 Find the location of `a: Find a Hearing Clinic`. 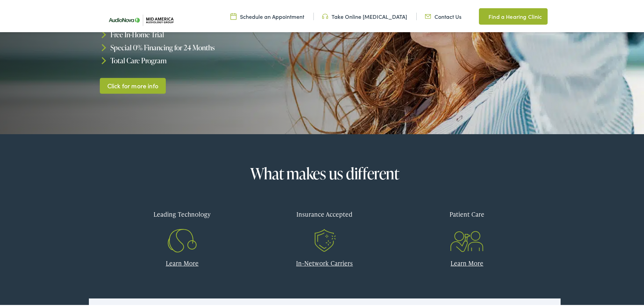

a: Find a Hearing Clinic is located at coordinates (513, 15).